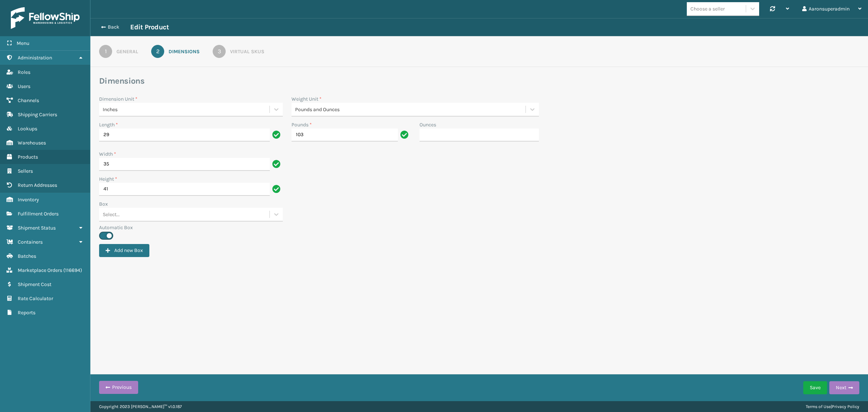  I want to click on label: Width, so click(107, 154).